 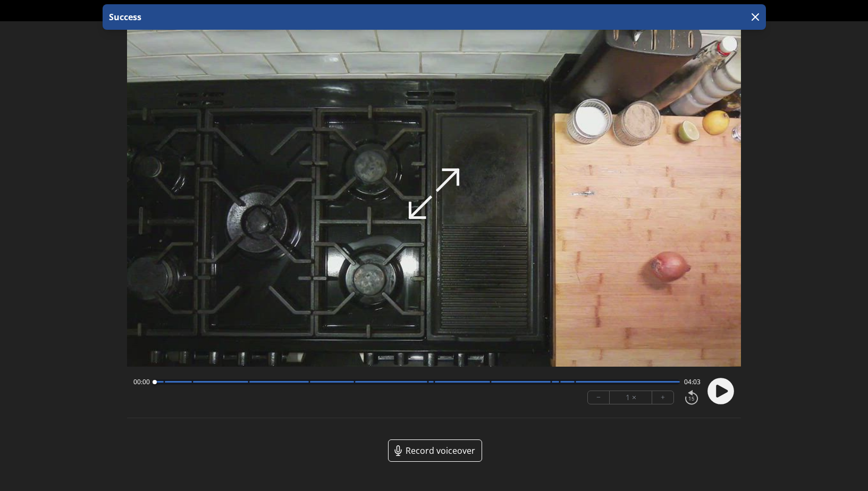 I want to click on p: Success, so click(x=124, y=17).